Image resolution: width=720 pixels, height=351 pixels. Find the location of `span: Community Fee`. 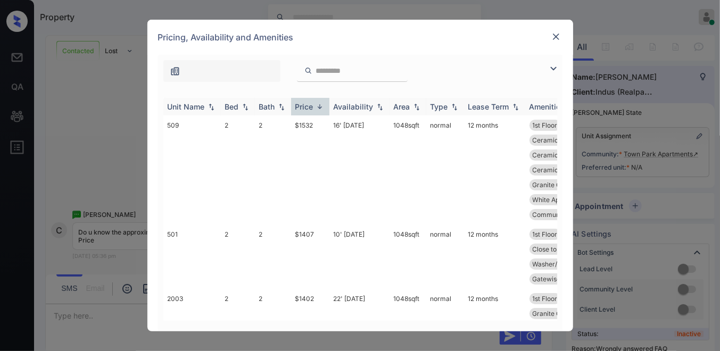

span: Community Fee is located at coordinates (556, 214).